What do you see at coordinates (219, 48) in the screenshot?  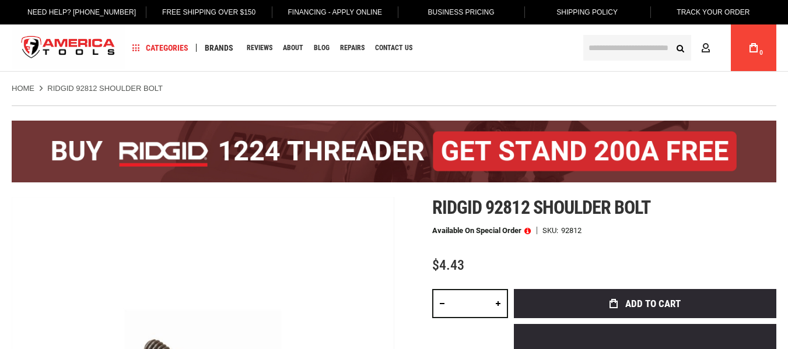 I see `span: Brands` at bounding box center [219, 48].